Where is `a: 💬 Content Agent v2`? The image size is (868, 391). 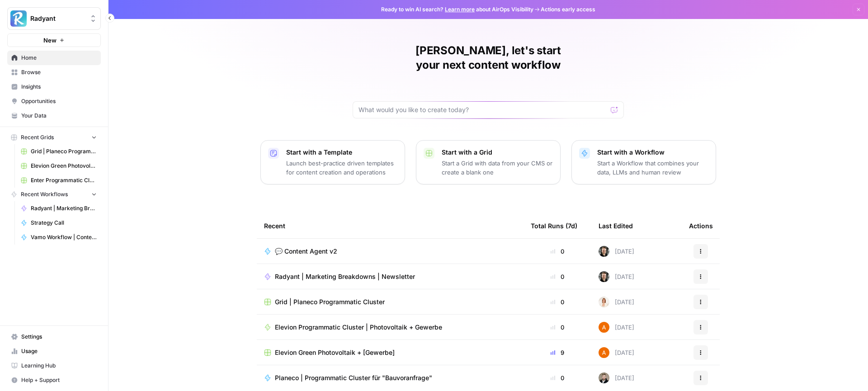 a: 💬 Content Agent v2 is located at coordinates (390, 252).